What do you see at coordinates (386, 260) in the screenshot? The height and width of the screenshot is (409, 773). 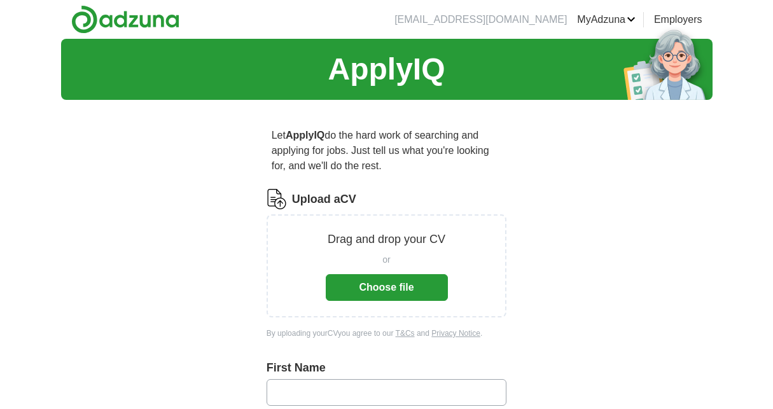 I see `span: or` at bounding box center [386, 260].